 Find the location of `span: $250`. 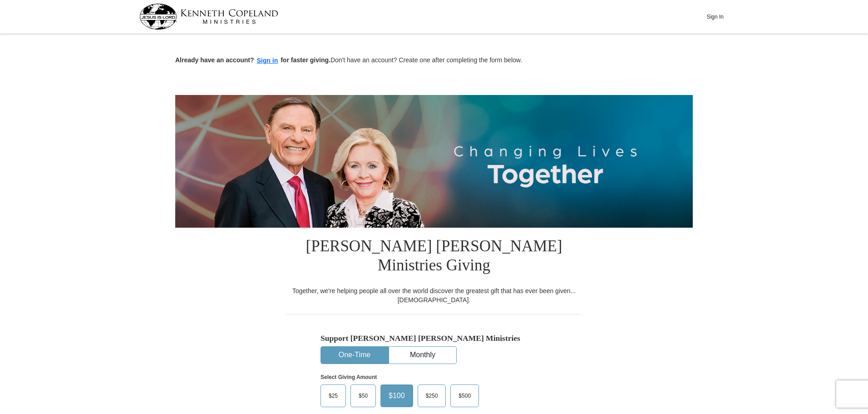

span: $250 is located at coordinates (431, 396).